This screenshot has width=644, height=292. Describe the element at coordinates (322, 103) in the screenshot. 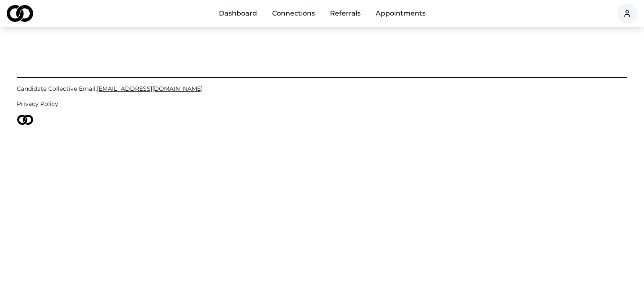

I see `a: Privacy Policy` at that location.